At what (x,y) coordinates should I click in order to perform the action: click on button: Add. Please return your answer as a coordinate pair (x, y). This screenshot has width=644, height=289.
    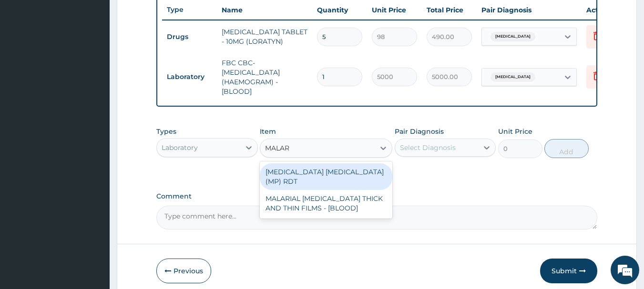
    Looking at the image, I should click on (566, 149).